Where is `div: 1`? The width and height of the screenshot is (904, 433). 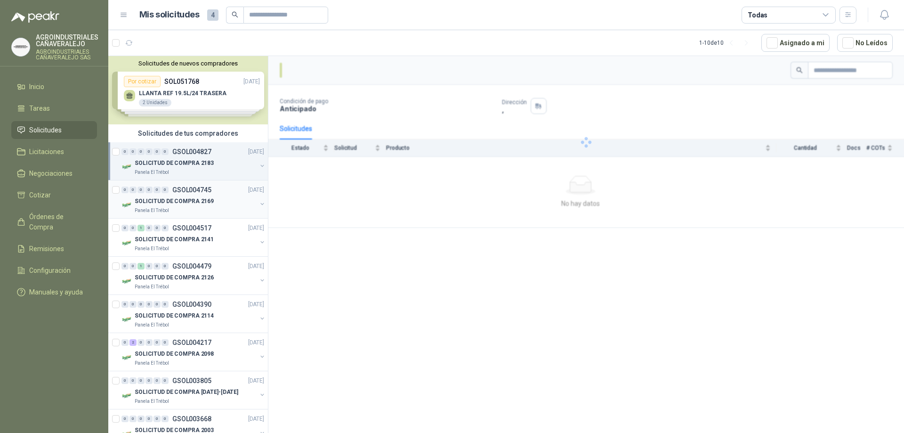
div: 1 is located at coordinates (141, 266).